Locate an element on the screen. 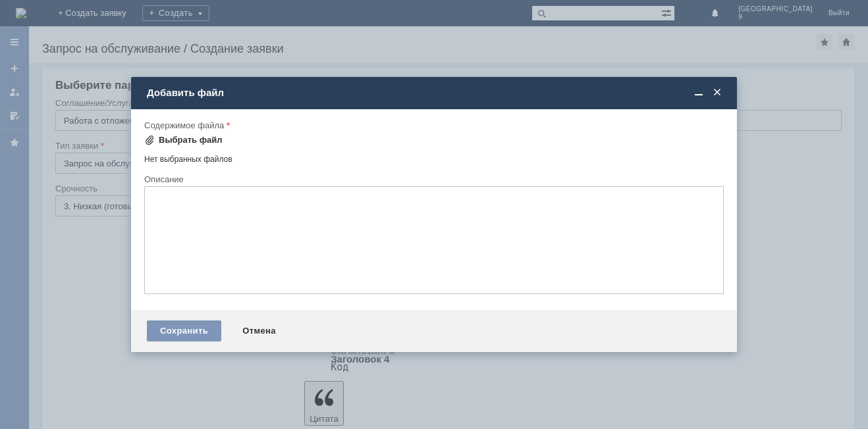  div: Содержимое файла is located at coordinates (432, 125).